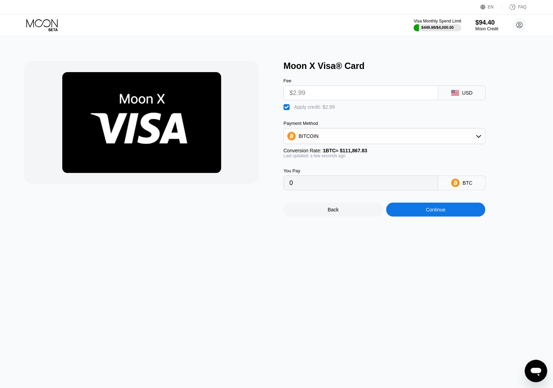 This screenshot has height=388, width=553. Describe the element at coordinates (385, 123) in the screenshot. I see `div: Payment Method` at that location.